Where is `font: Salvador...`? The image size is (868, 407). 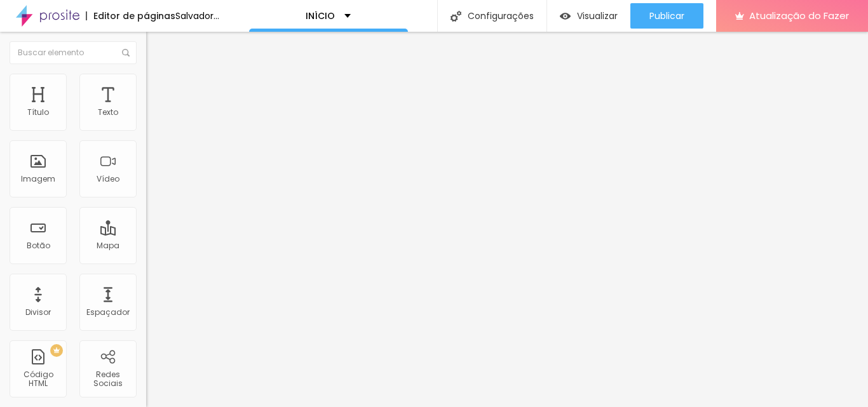
font: Salvador... is located at coordinates (197, 16).